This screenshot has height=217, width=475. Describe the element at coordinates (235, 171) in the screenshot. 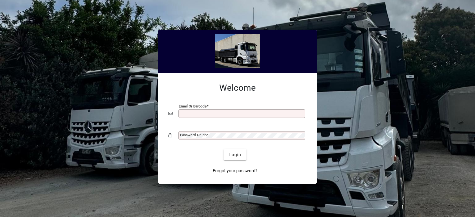

I see `span: Forgot your password?` at that location.